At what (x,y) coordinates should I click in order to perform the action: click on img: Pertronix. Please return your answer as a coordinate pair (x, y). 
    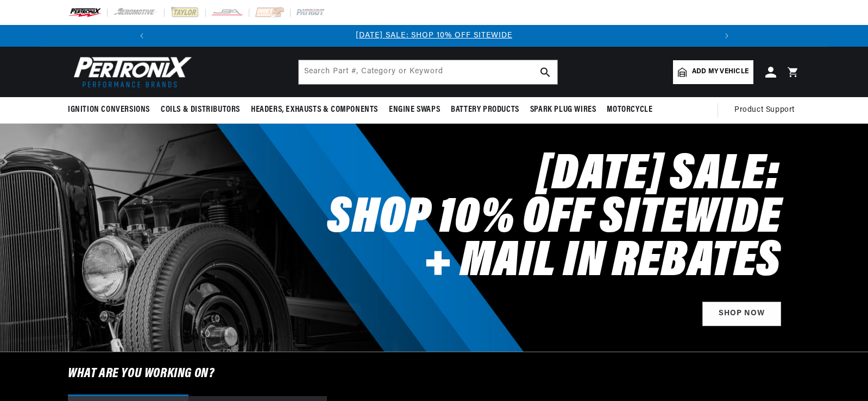
    Looking at the image, I should click on (130, 72).